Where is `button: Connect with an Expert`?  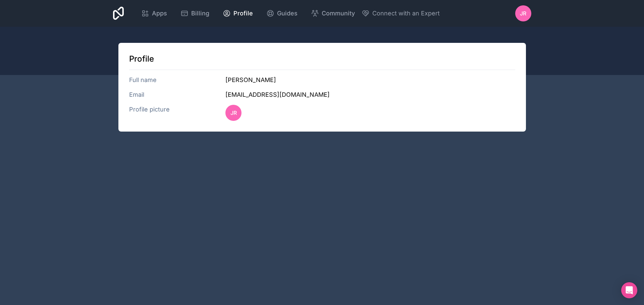 button: Connect with an Expert is located at coordinates (400, 14).